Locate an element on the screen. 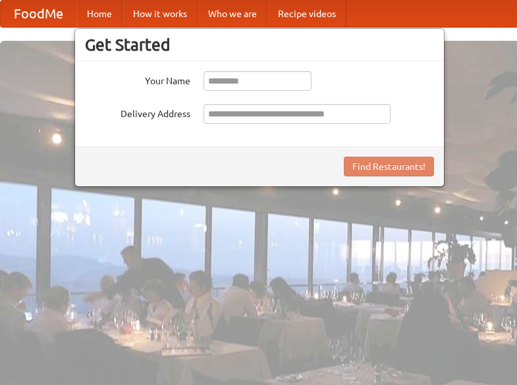 Image resolution: width=517 pixels, height=385 pixels. a: How it works is located at coordinates (160, 14).